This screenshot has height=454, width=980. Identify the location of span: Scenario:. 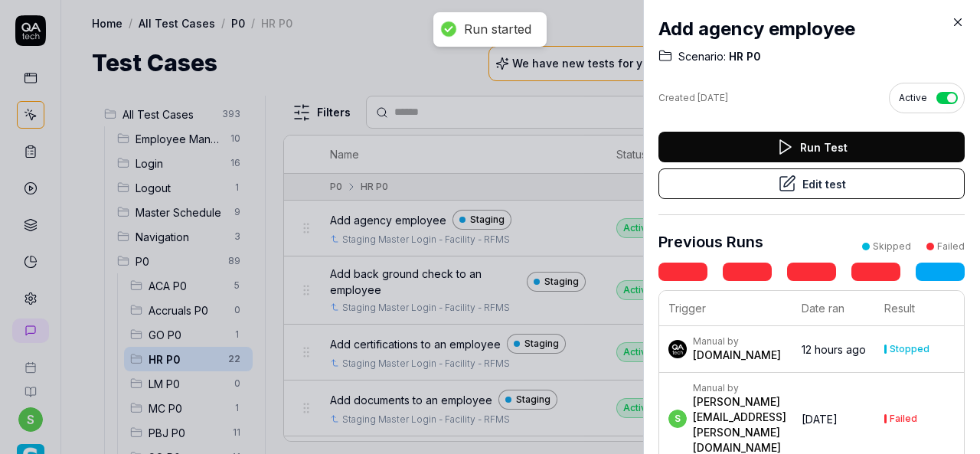
(702, 56).